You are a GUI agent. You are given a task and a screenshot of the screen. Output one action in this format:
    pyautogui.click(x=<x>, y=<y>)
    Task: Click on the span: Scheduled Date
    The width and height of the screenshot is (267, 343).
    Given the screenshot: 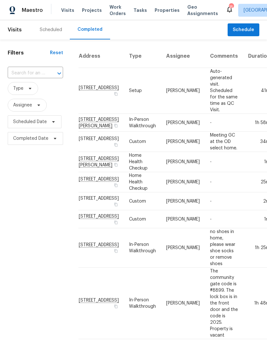 What is the action you would take?
    pyautogui.click(x=30, y=122)
    